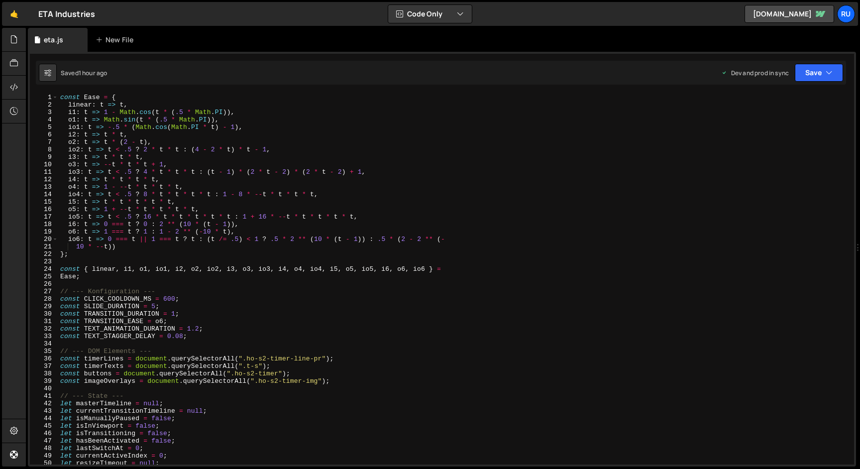  Describe the element at coordinates (44, 172) in the screenshot. I see `div: 11` at that location.